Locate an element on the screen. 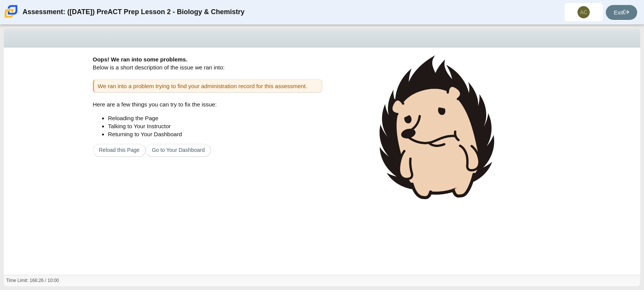 Image resolution: width=644 pixels, height=290 pixels. a: Go to Your Dashboard is located at coordinates (178, 150).